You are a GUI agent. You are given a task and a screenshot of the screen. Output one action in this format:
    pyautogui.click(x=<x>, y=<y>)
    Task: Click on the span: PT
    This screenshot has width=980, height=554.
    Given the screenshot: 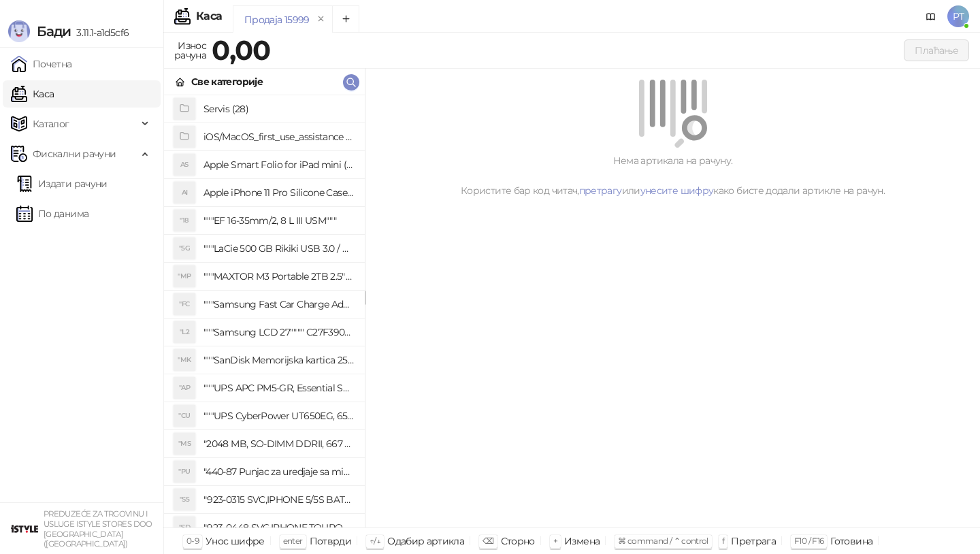 What is the action you would take?
    pyautogui.click(x=959, y=17)
    